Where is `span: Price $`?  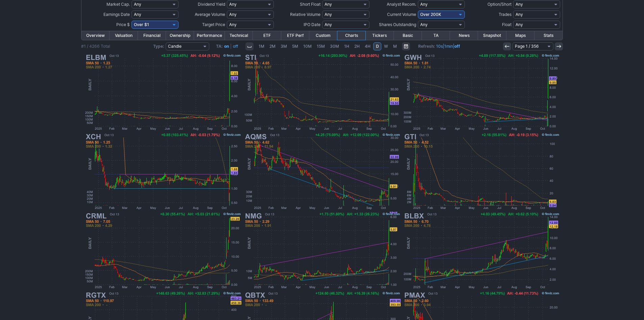 span: Price $ is located at coordinates (123, 25).